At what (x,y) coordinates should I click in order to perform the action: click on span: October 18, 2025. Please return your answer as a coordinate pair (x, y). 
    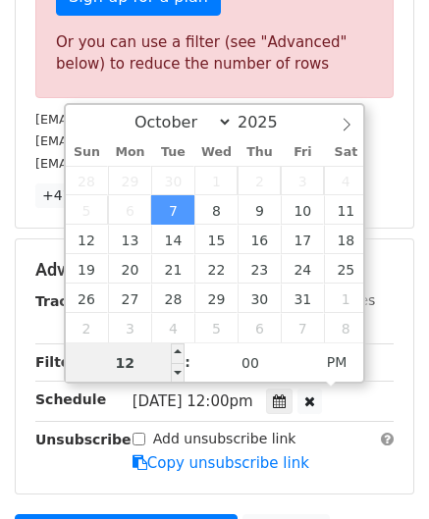
    Looking at the image, I should click on (346, 240).